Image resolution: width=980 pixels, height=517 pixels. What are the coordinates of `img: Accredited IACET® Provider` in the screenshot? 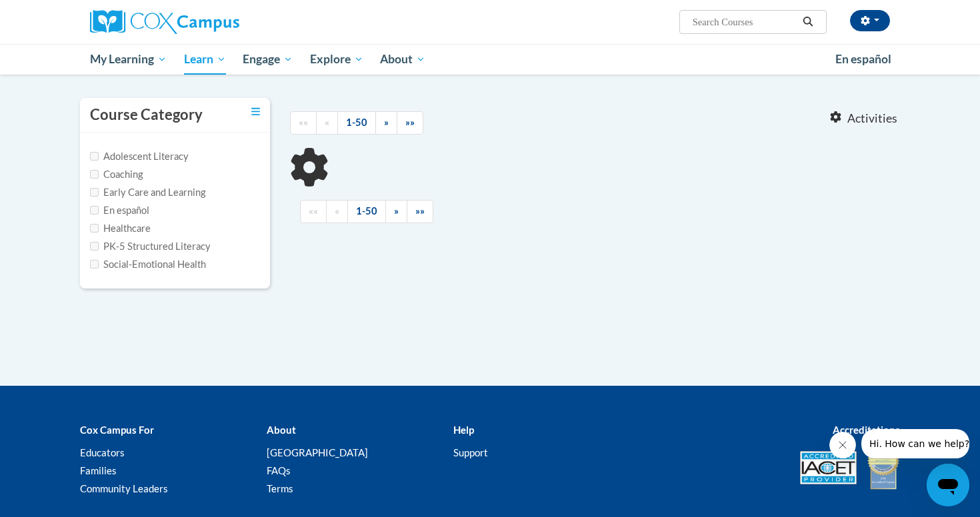 It's located at (828, 468).